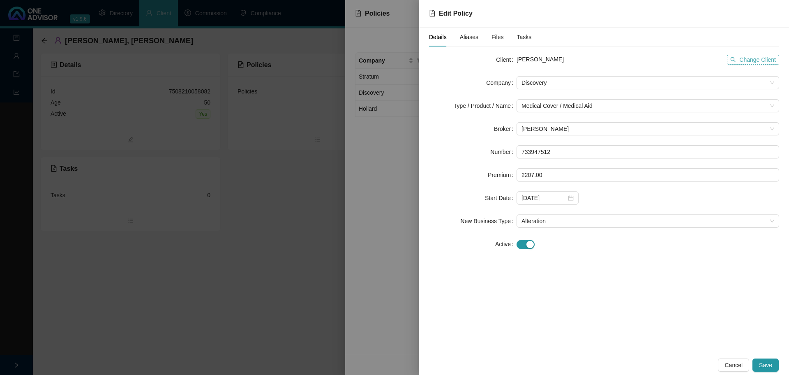 The image size is (789, 375). I want to click on span: Medical Cover / Medical Aid, so click(648, 106).